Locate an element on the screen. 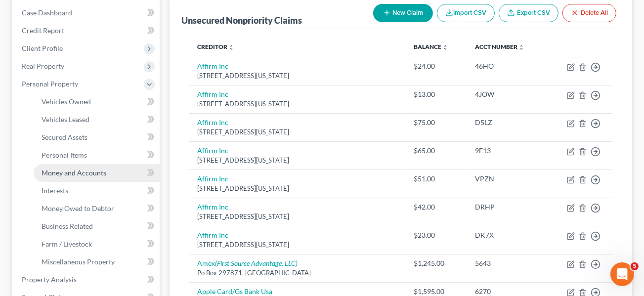 The height and width of the screenshot is (296, 644). span: Real Property is located at coordinates (43, 65).